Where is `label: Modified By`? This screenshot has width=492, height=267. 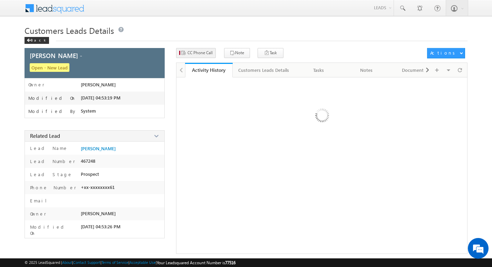 label: Modified By is located at coordinates (53, 111).